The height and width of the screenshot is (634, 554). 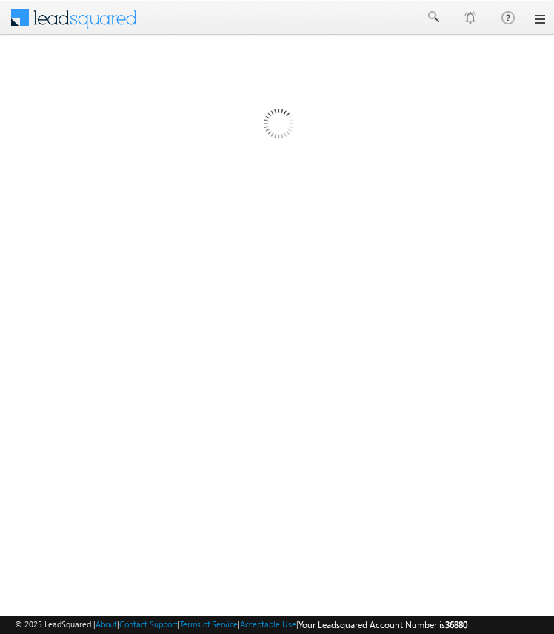 I want to click on span: Your Leadsquared Account Number is, so click(x=383, y=625).